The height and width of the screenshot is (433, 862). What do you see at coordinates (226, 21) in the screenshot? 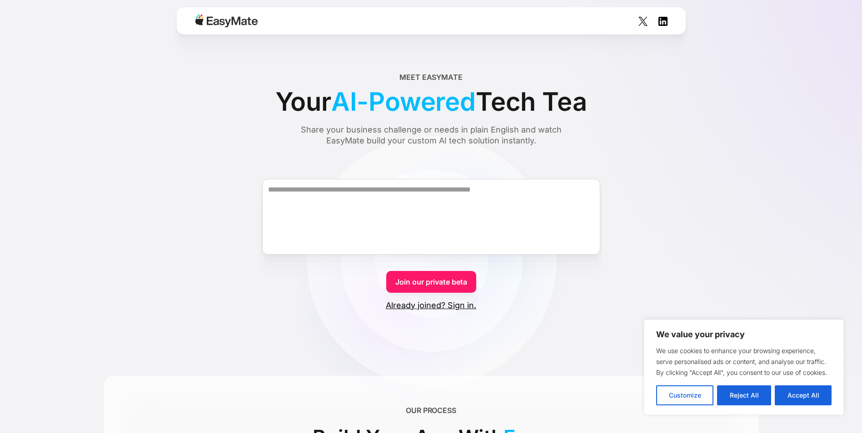
I see `img: Easymate logo` at bounding box center [226, 21].